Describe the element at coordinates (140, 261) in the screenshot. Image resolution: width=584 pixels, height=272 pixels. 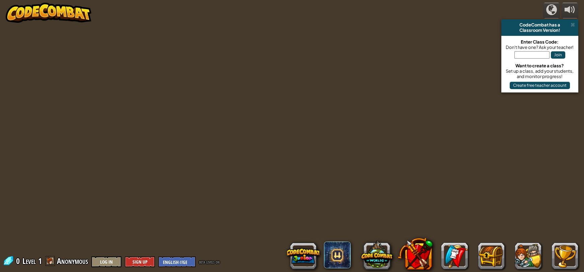
I see `button: Sign Up` at that location.